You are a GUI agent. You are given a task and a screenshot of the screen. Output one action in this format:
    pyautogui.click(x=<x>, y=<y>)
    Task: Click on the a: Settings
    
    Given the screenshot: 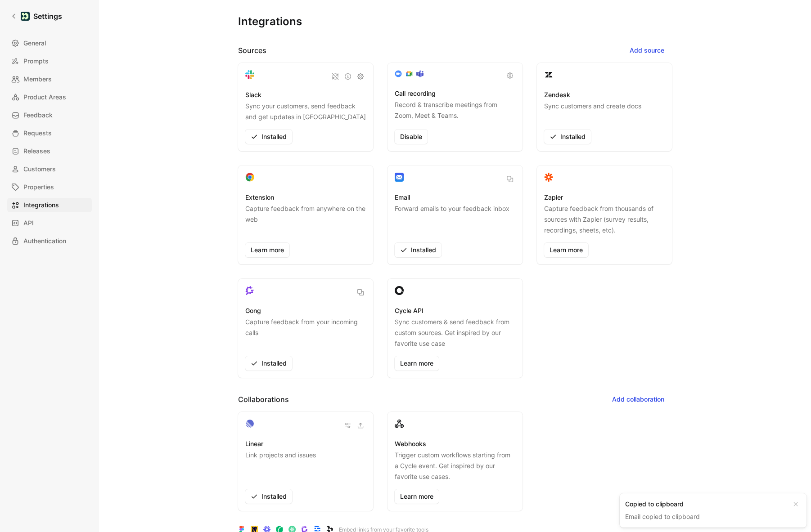 What is the action you would take?
    pyautogui.click(x=37, y=16)
    